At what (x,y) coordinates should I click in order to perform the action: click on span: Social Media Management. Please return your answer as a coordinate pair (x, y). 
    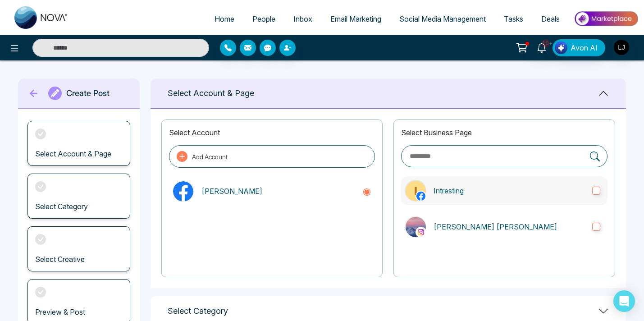
    Looking at the image, I should click on (442, 19).